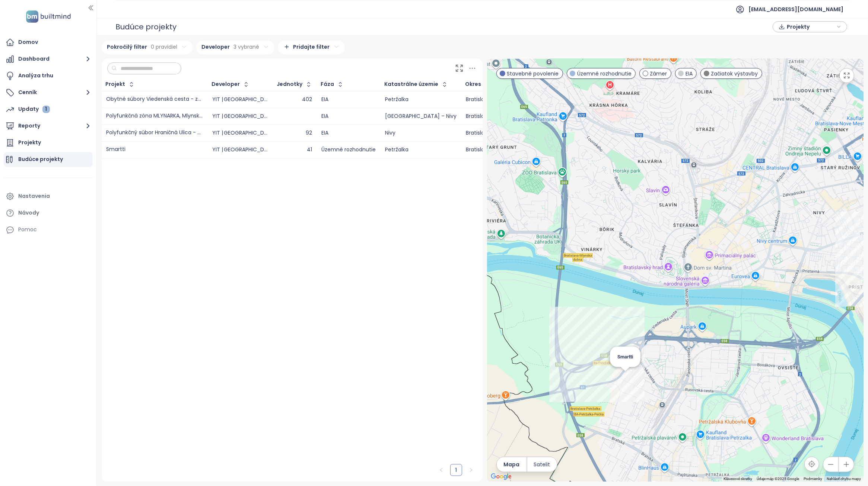 This screenshot has width=868, height=486. What do you see at coordinates (48, 60) in the screenshot?
I see `button: Dashboard` at bounding box center [48, 60].